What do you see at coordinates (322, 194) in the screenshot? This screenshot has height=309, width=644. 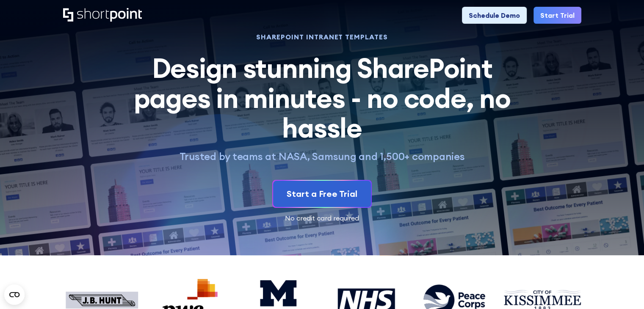 I see `a: Start a Free Trial` at bounding box center [322, 194].